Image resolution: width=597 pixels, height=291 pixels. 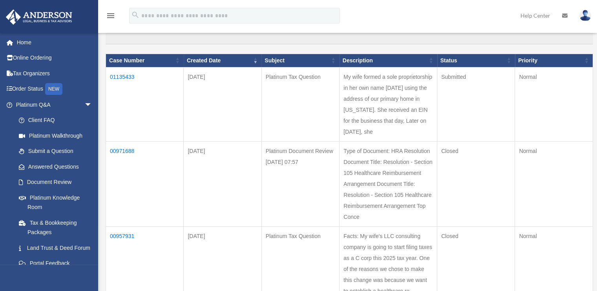 I want to click on i: menu, so click(x=111, y=16).